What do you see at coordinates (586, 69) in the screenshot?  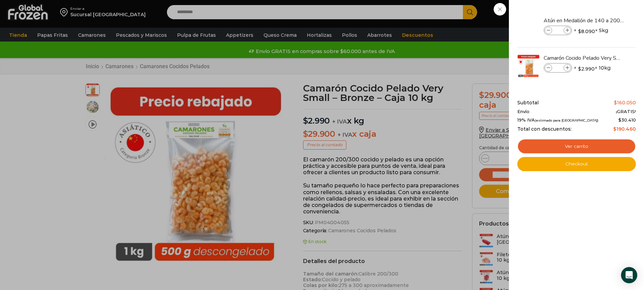 I see `bdi: 2.990` at bounding box center [586, 69].